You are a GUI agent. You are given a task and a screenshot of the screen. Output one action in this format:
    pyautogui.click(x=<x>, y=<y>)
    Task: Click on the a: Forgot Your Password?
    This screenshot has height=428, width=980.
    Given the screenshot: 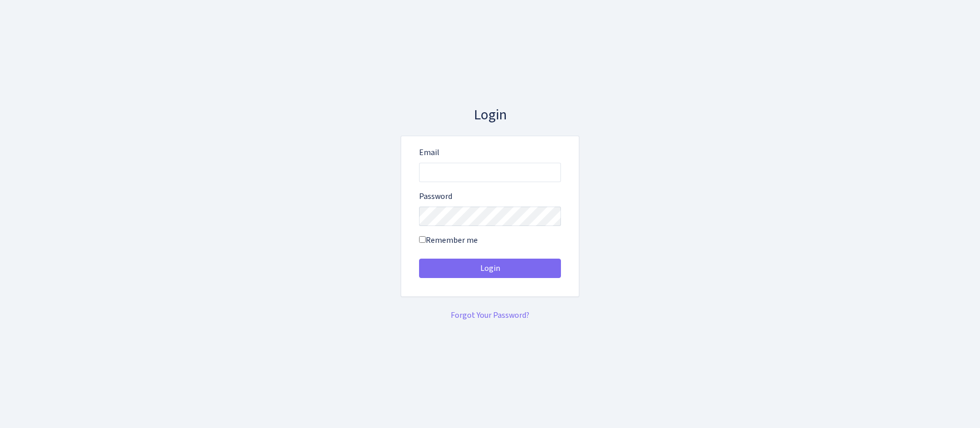 What is the action you would take?
    pyautogui.click(x=490, y=315)
    